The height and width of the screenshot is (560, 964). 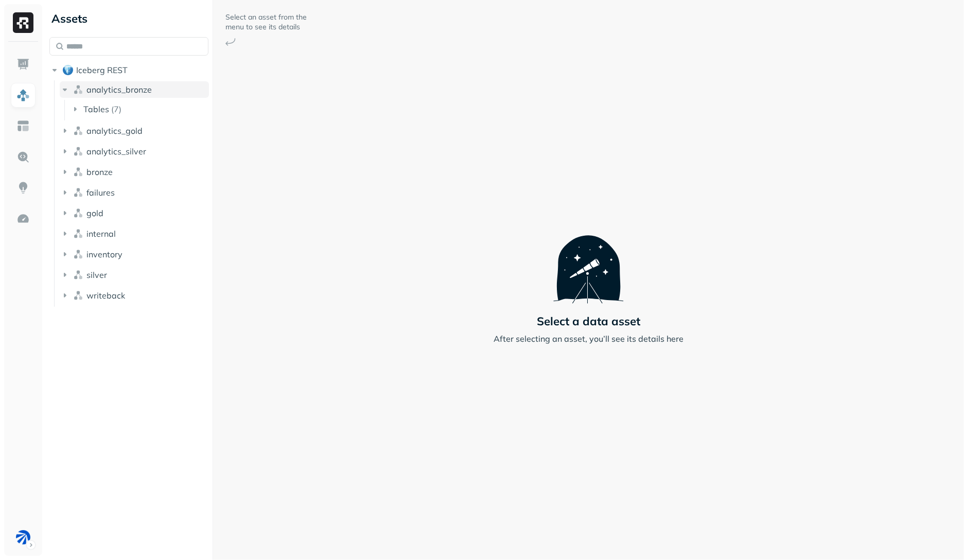 I want to click on span: bronze, so click(x=99, y=172).